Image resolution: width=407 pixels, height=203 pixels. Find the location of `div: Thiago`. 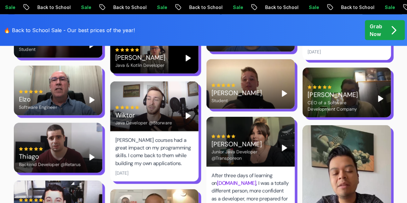

div: Thiago is located at coordinates (50, 157).